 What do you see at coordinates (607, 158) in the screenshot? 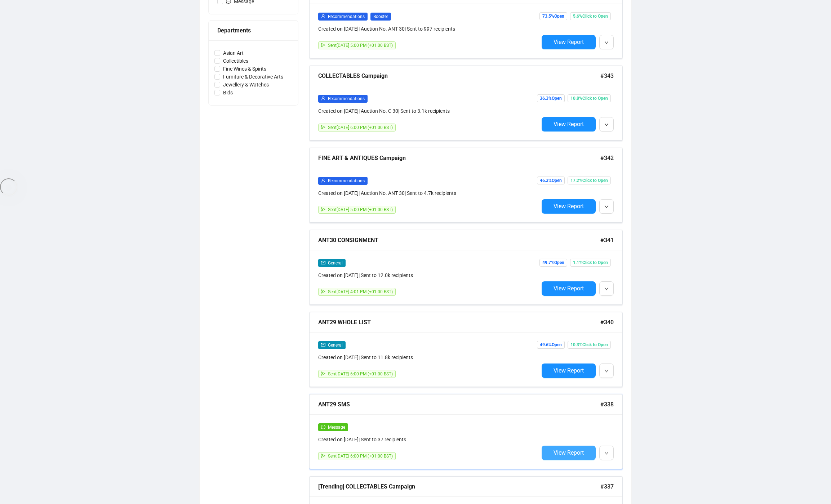
I see `span: #342` at bounding box center [607, 158].